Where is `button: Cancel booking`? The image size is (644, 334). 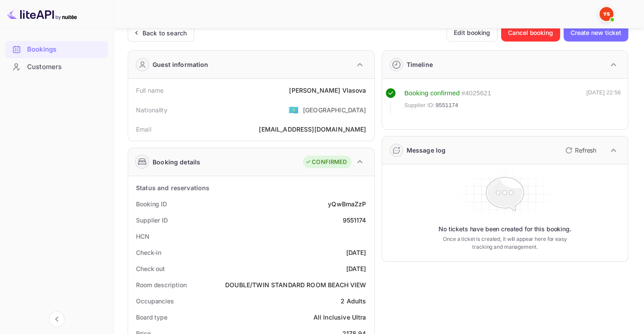
button: Cancel booking is located at coordinates (531, 33).